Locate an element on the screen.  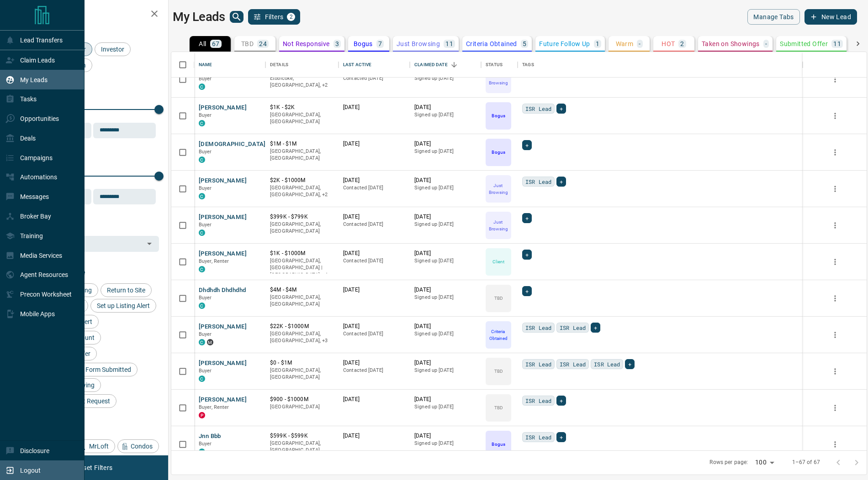
div: Condos is located at coordinates (138, 447).